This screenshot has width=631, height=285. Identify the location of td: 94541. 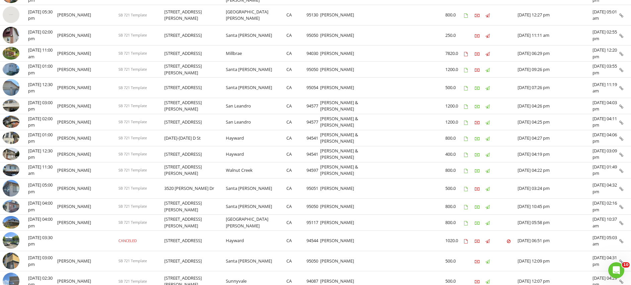
(313, 154).